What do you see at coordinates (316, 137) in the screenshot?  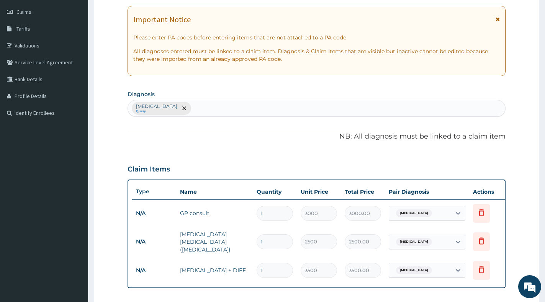 I see `p: NB: All diagnosis must be linked to a claim item` at bounding box center [316, 137].